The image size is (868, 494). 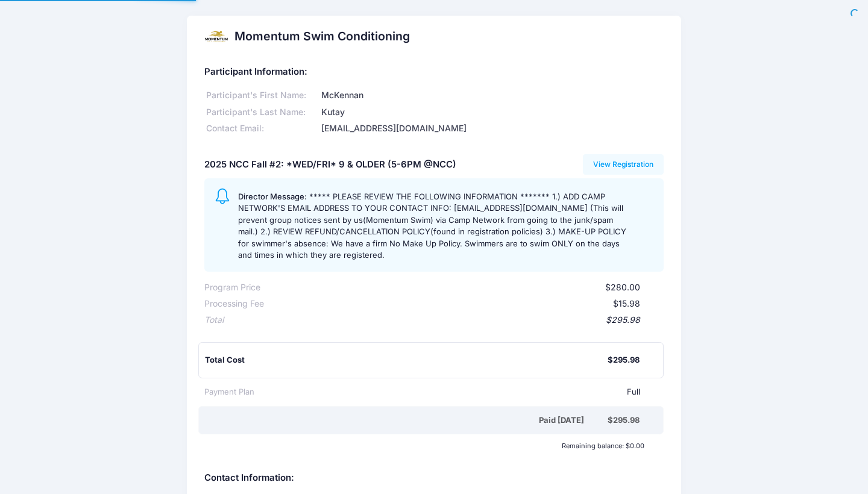 What do you see at coordinates (234, 304) in the screenshot?
I see `div: Processing Fee` at bounding box center [234, 304].